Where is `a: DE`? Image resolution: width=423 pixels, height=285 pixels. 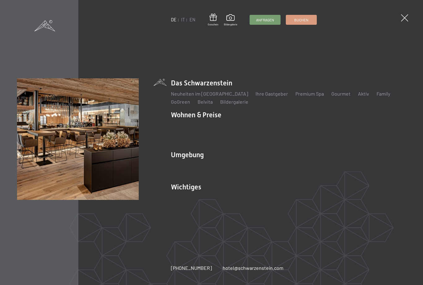
a: DE is located at coordinates (174, 20).